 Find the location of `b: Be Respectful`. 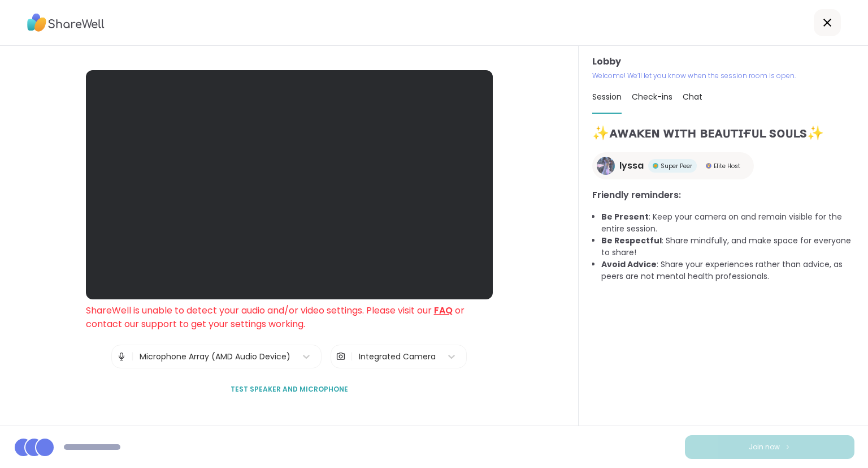

b: Be Respectful is located at coordinates (631, 240).